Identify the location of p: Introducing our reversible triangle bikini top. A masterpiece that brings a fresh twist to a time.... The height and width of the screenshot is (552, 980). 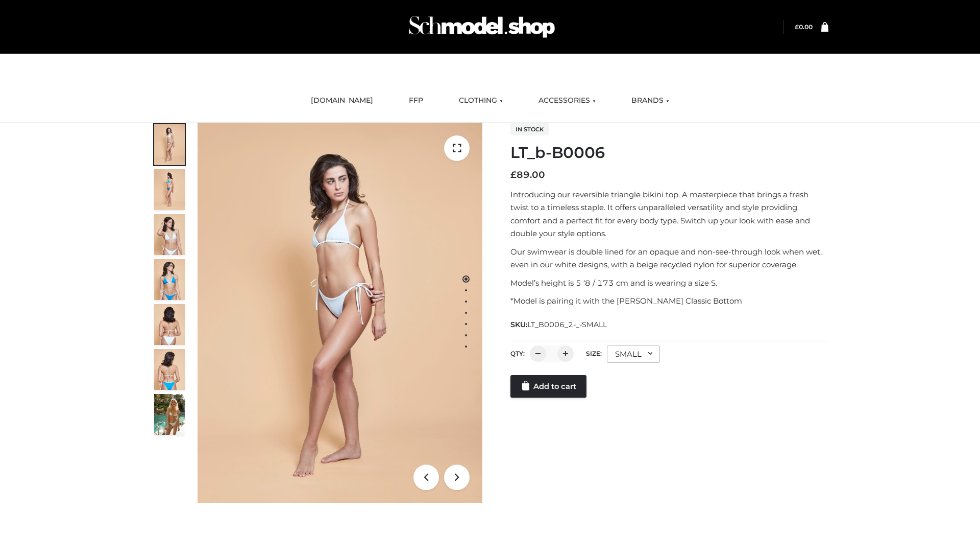
(670, 214).